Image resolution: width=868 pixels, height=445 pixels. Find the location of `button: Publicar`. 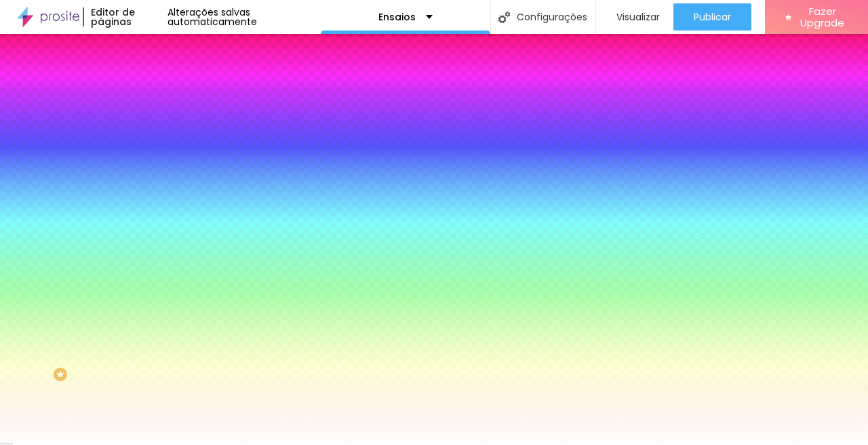

button: Publicar is located at coordinates (713, 17).